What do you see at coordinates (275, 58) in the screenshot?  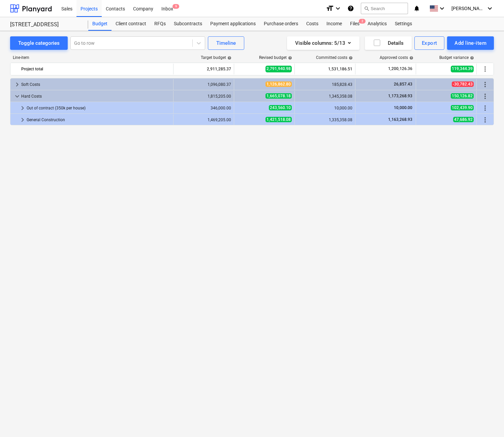 I see `div: Revised budget` at bounding box center [275, 58].